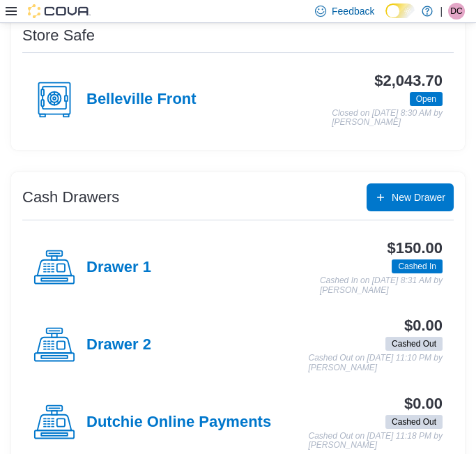 This screenshot has height=454, width=476. Describe the element at coordinates (58, 36) in the screenshot. I see `h3: Store Safe` at that location.